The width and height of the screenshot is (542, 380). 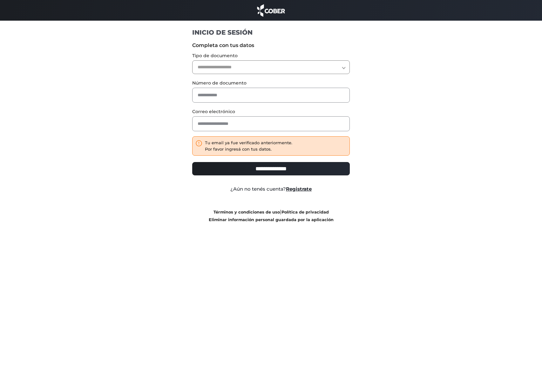 What do you see at coordinates (271, 45) in the screenshot?
I see `label: Completa con tus datos` at bounding box center [271, 45].